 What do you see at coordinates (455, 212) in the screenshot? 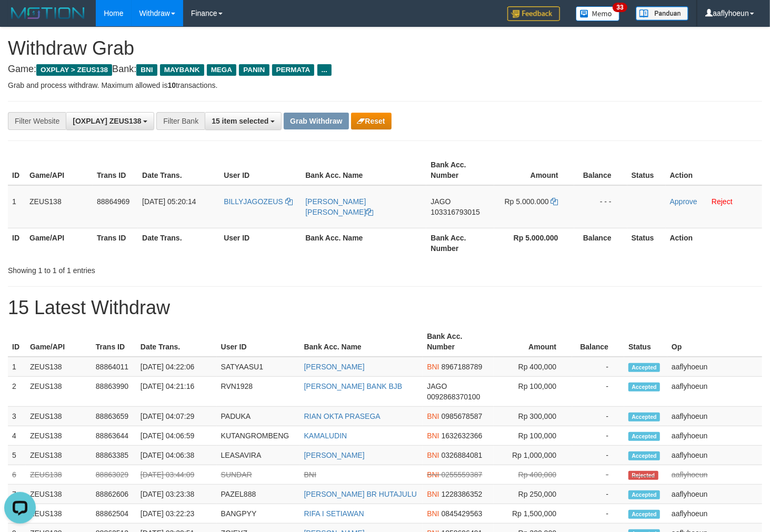
I see `span: Copy 103316793015 to clipboard` at bounding box center [455, 212].